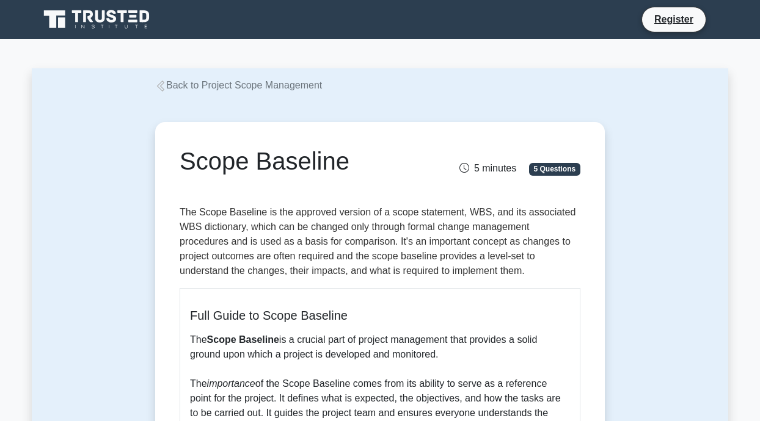 The image size is (760, 421). Describe the element at coordinates (380, 316) in the screenshot. I see `h5: Full Guide to Scope Baseline` at that location.